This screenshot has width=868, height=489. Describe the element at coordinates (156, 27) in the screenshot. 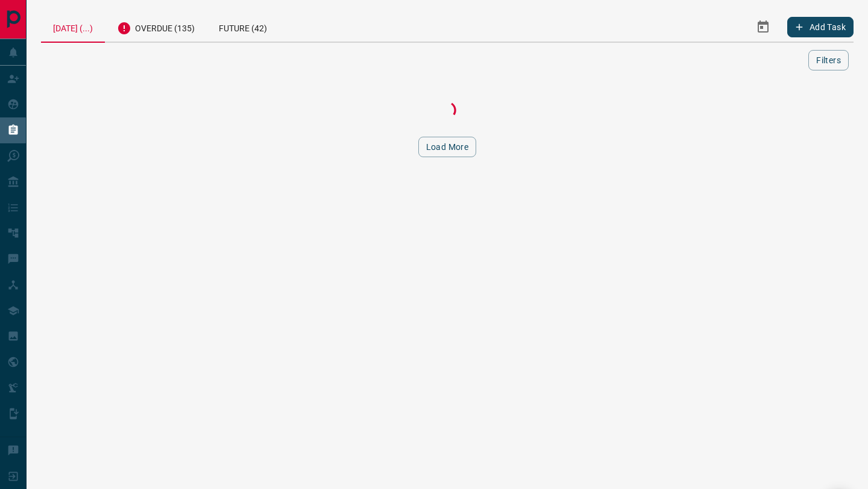

I see `div: Overdue (135)` at that location.